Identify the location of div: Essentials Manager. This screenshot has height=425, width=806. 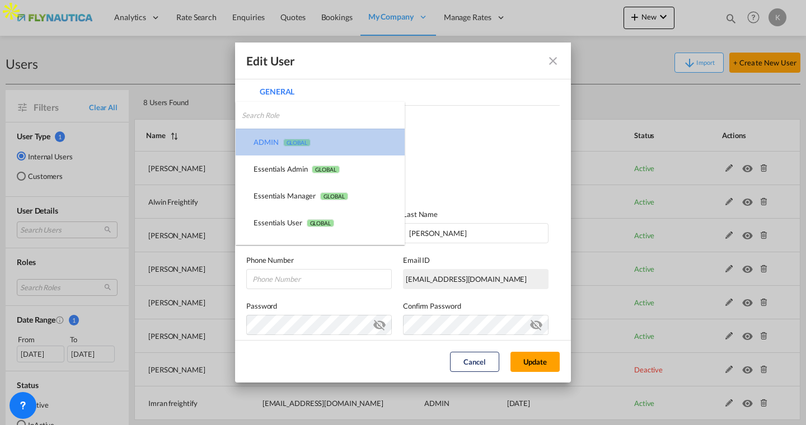
(301, 196).